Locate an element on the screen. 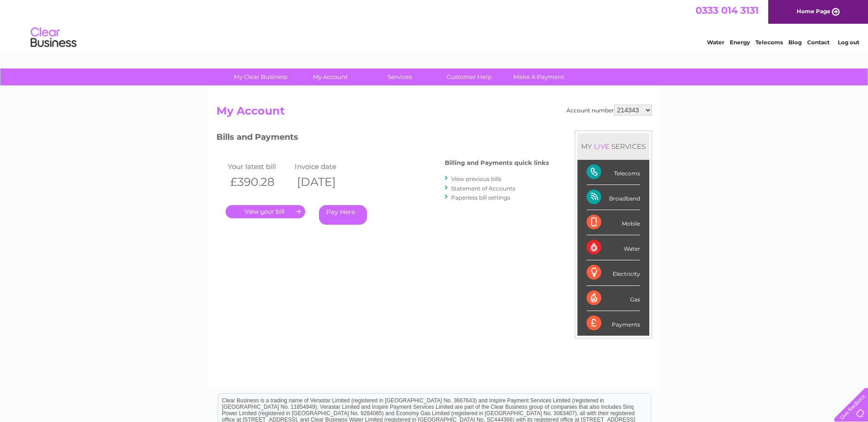 This screenshot has width=868, height=422. a: My Account is located at coordinates (330, 77).